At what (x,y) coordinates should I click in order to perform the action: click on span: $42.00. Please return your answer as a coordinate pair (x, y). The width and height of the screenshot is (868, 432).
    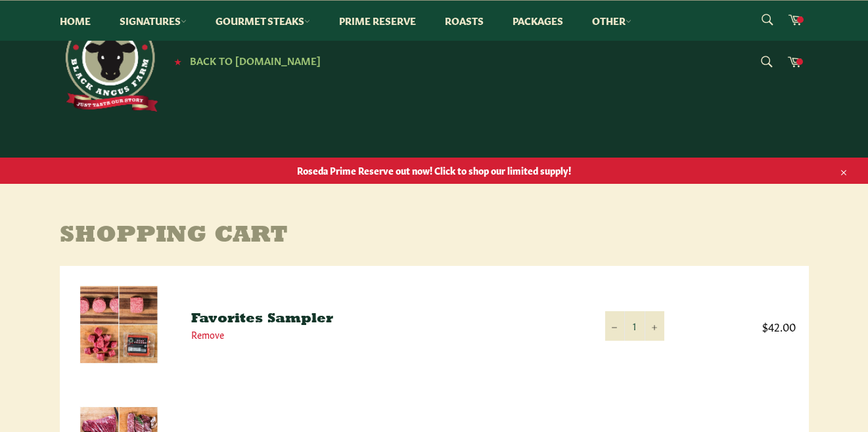
    Looking at the image, I should click on (743, 326).